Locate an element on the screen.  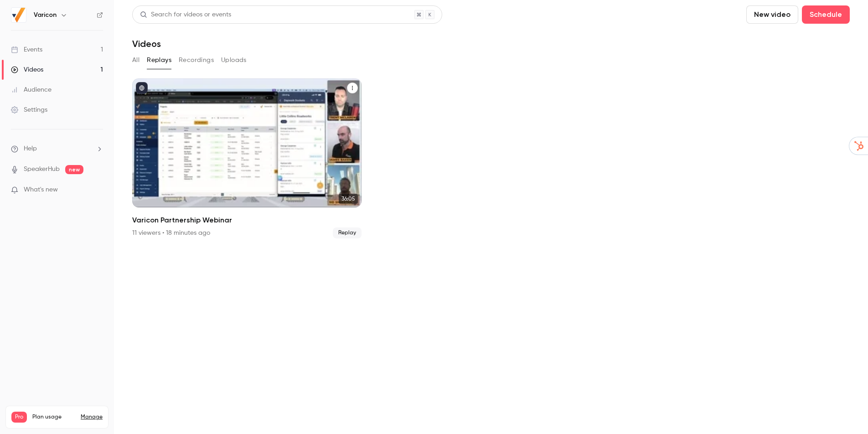
li: help-dropdown-opener is located at coordinates (57, 148).